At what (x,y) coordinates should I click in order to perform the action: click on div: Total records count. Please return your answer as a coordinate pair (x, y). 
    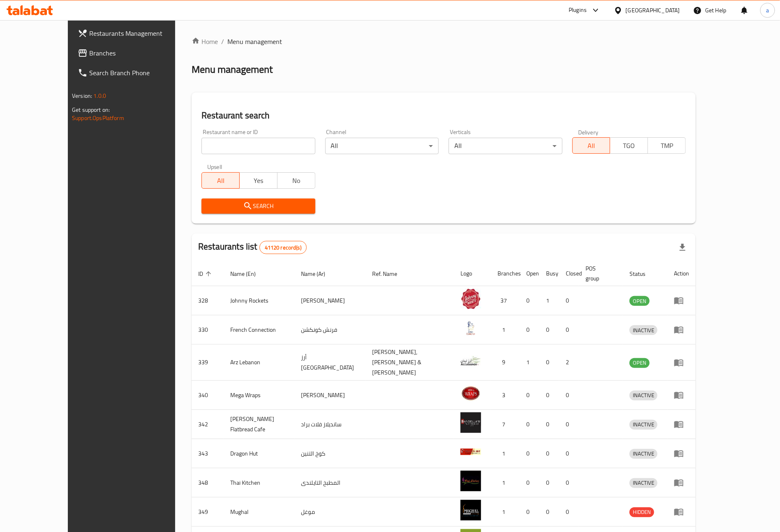
    Looking at the image, I should click on (283, 248).